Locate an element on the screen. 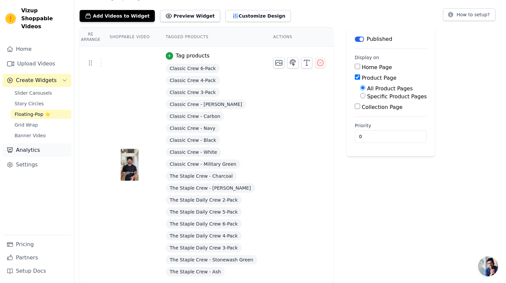 Image resolution: width=506 pixels, height=283 pixels. button: Create Widgets is located at coordinates (37, 80).